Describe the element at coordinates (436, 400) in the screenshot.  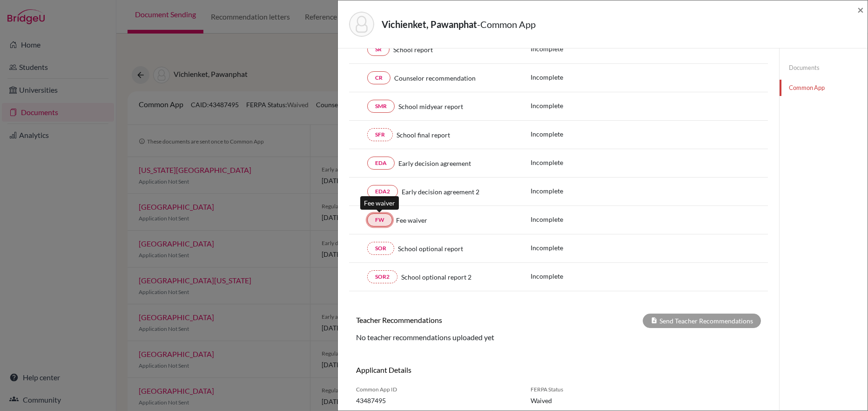
I see `span: 43487495` at that location.